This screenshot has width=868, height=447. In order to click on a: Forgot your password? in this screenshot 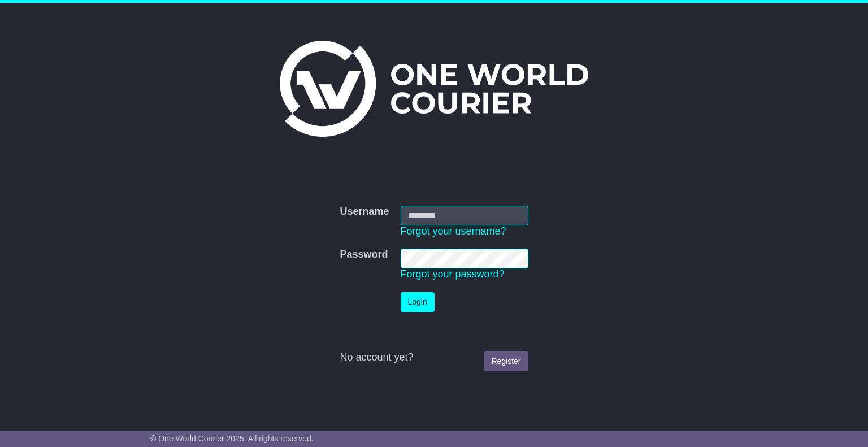, I will do `click(453, 274)`.